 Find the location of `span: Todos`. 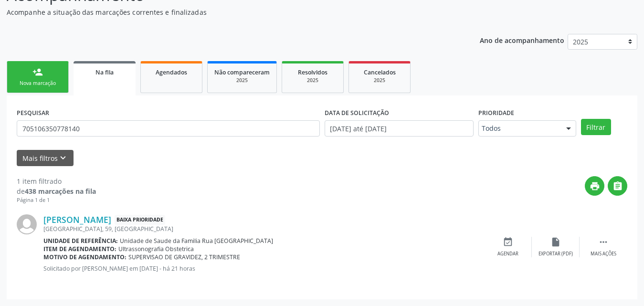

span: Todos is located at coordinates (519, 129).